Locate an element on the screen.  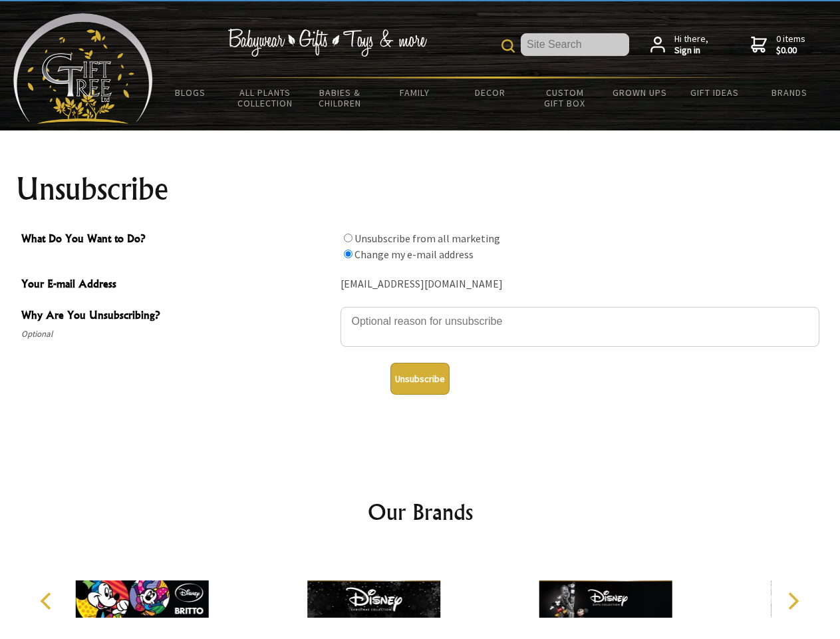
a: Custom Gift Box is located at coordinates (564, 98).